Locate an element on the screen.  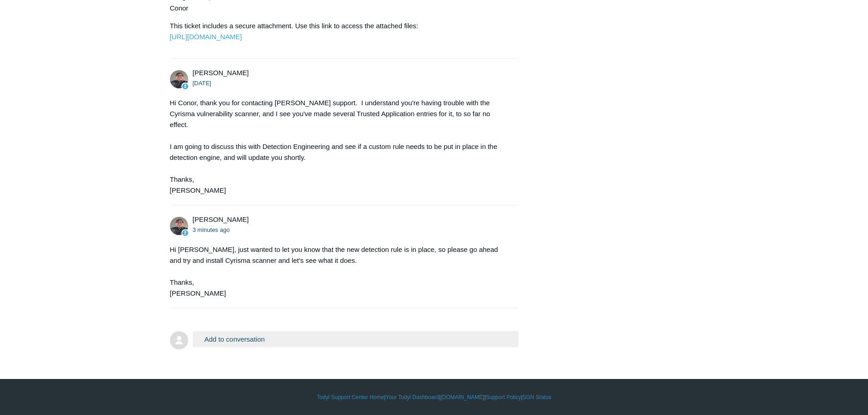
a: Your Todyl Dashboard is located at coordinates (412, 398).